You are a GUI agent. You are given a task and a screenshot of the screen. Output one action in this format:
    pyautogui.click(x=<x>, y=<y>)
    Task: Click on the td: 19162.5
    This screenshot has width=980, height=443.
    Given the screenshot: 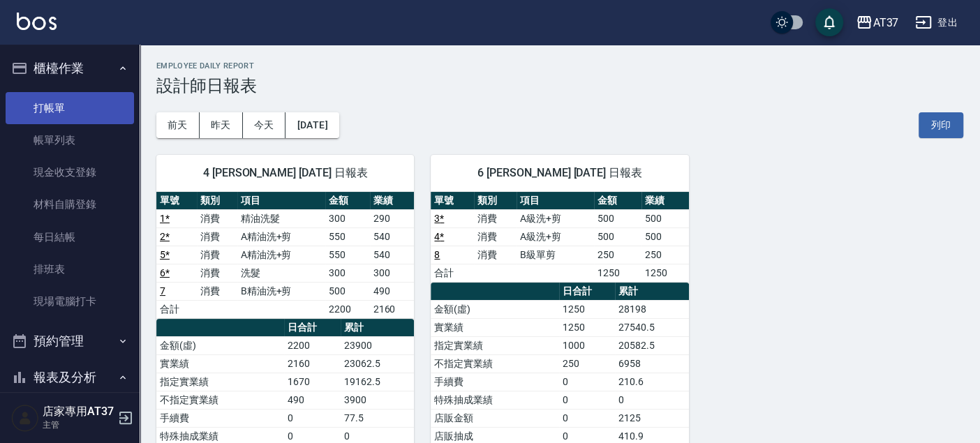 What is the action you would take?
    pyautogui.click(x=377, y=382)
    